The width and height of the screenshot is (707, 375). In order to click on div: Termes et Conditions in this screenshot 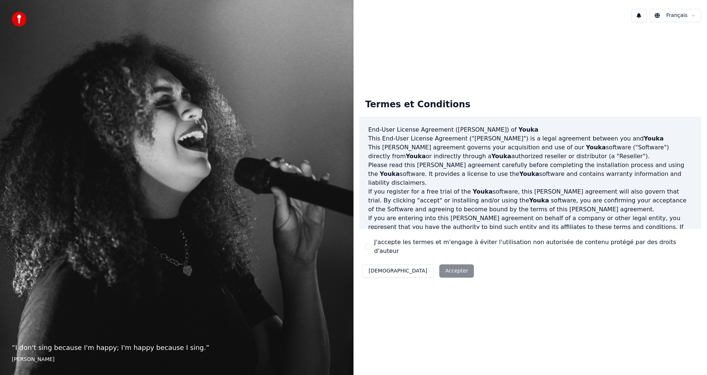, I will do `click(418, 105)`.